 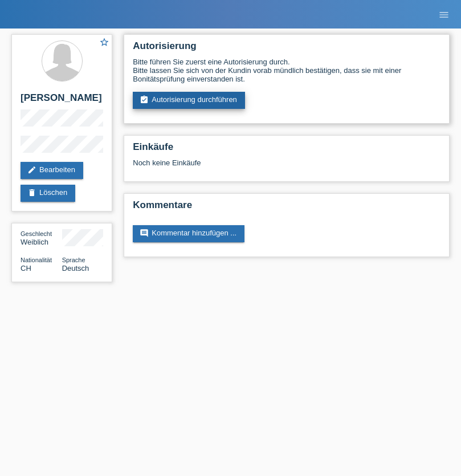 I want to click on i: star_border, so click(x=104, y=42).